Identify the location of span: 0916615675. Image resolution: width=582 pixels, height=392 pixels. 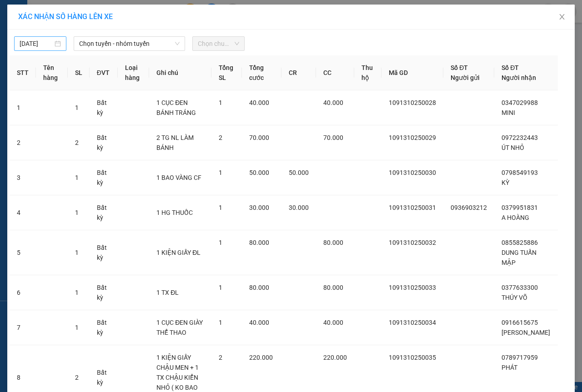
(519, 323).